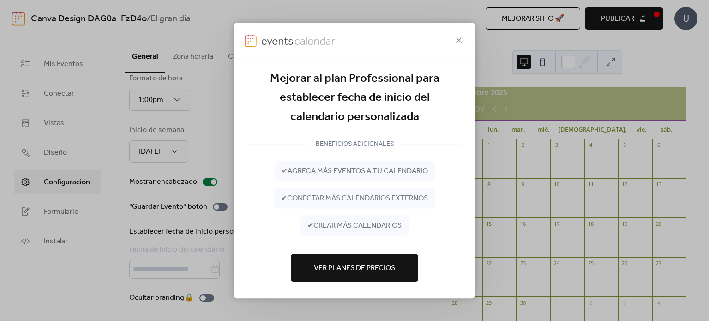 This screenshot has width=709, height=321. I want to click on span: ✔ conectar más calendarios externos, so click(355, 199).